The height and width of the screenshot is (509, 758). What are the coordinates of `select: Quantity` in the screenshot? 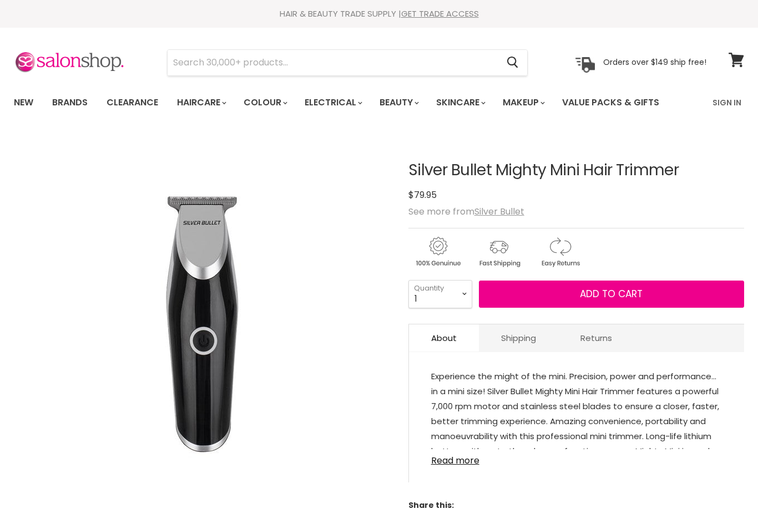 It's located at (440, 294).